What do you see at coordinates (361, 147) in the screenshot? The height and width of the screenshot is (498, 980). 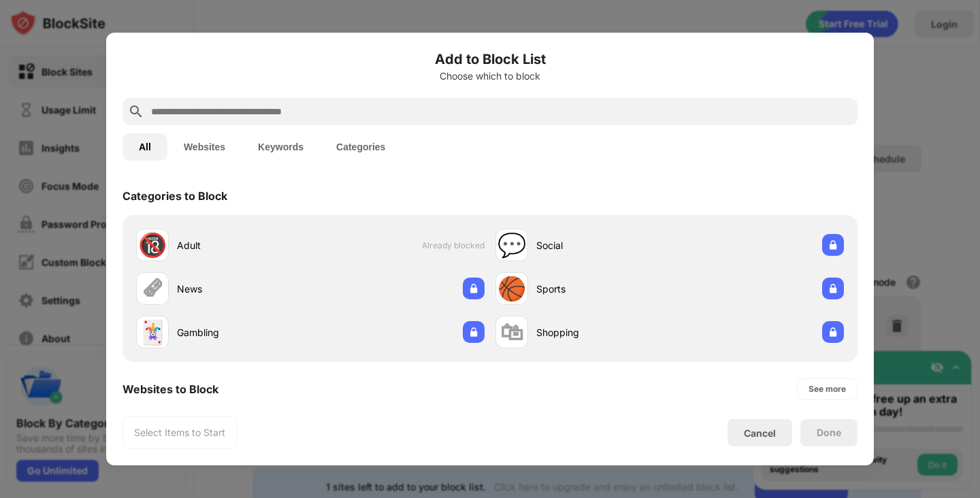 I see `button: Categories` at bounding box center [361, 147].